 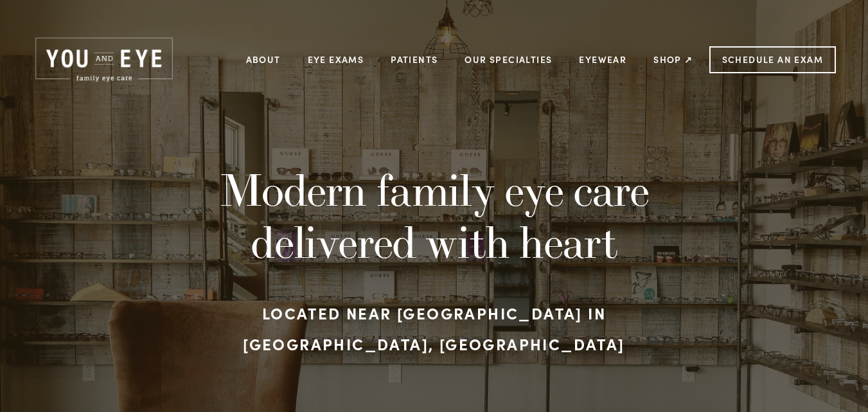 I want to click on img: Rochester, MN | You and Eye | Family Eye Care, so click(x=104, y=60).